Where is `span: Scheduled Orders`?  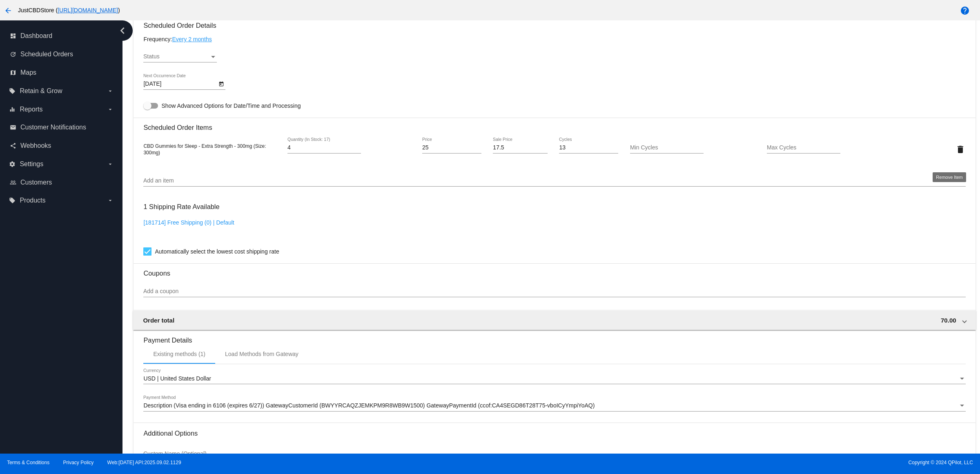
span: Scheduled Orders is located at coordinates (46, 54).